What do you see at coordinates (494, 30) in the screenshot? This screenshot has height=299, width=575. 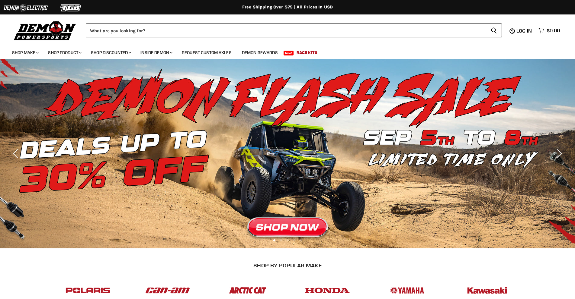 I see `button: Search` at bounding box center [494, 30].